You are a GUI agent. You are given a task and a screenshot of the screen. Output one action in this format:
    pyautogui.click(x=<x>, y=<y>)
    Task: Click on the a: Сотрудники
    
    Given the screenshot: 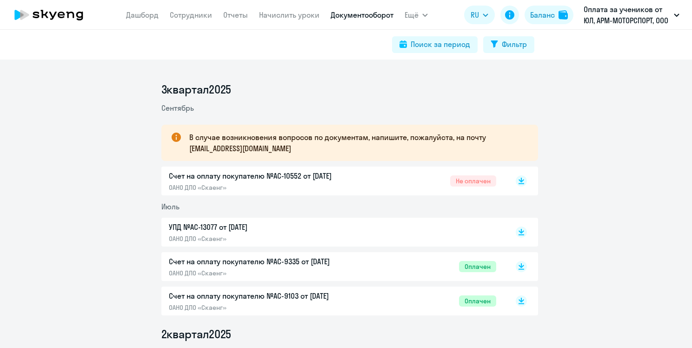 What is the action you would take?
    pyautogui.click(x=191, y=15)
    